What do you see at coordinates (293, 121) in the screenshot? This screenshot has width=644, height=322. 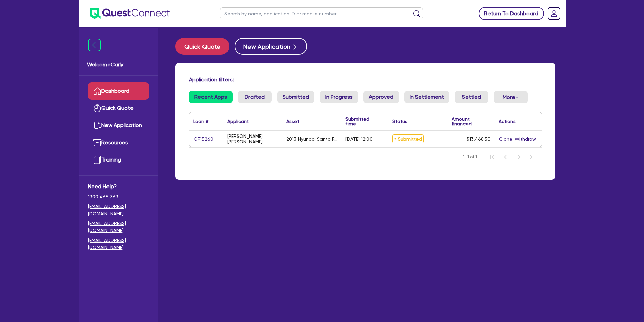 I see `div: Asset` at bounding box center [293, 121].